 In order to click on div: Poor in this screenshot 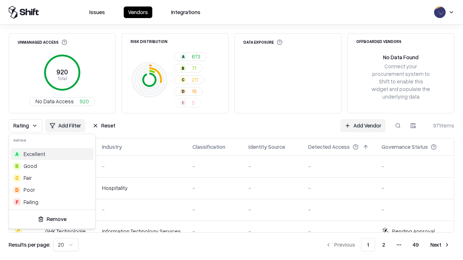, I will do `click(29, 190)`.